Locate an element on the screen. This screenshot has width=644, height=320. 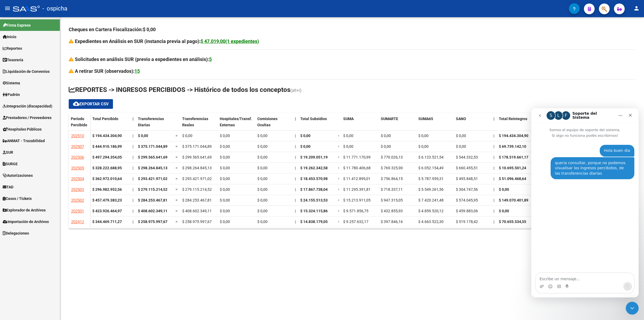
span: $ 5.787.959,31 is located at coordinates (431, 179).